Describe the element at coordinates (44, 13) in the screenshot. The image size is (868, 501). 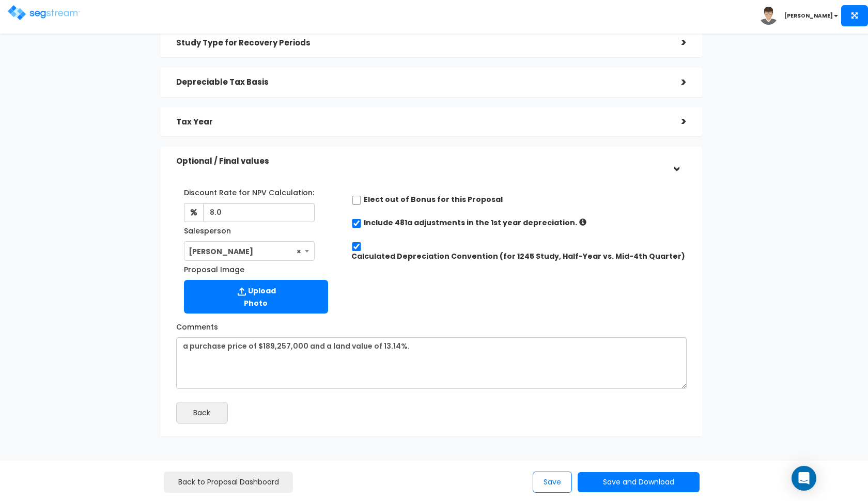
I see `img: logo.png` at that location.